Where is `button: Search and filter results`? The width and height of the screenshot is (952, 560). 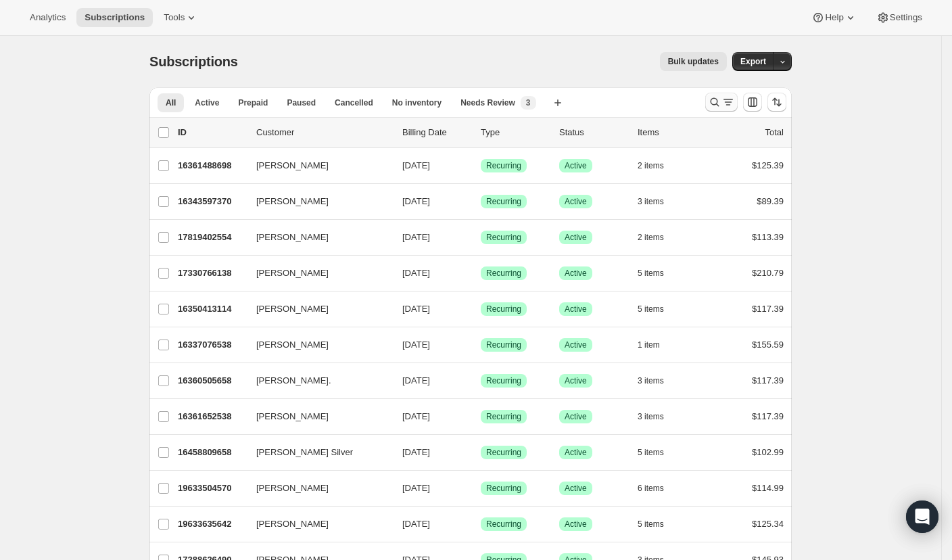 button: Search and filter results is located at coordinates (721, 102).